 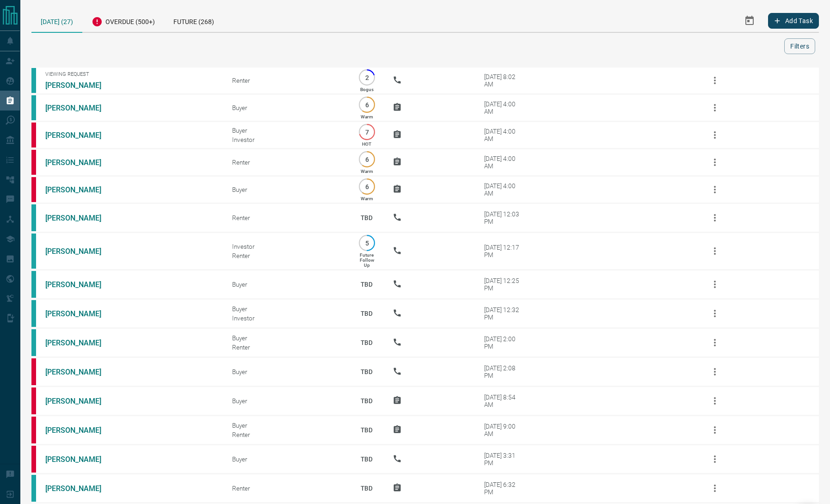 What do you see at coordinates (794, 20) in the screenshot?
I see `button: Add Task` at bounding box center [794, 20].